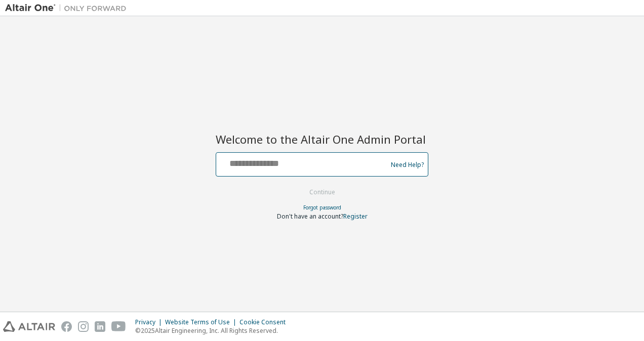  Describe the element at coordinates (355, 216) in the screenshot. I see `a: Register` at that location.